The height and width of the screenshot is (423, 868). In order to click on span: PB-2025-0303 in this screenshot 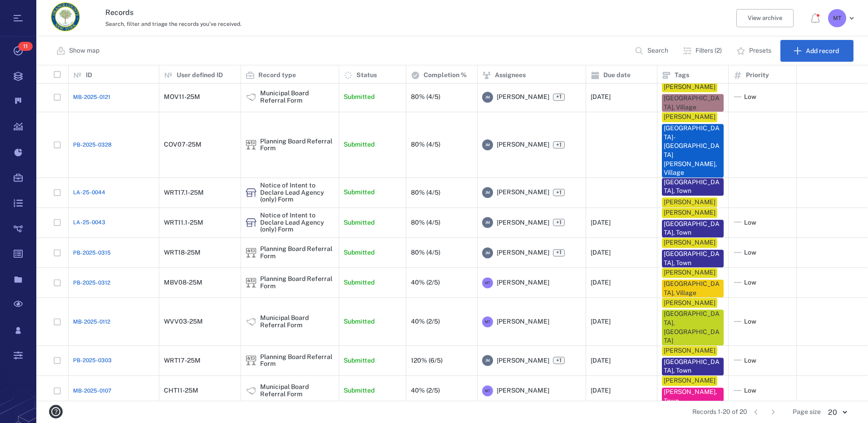, I will do `click(92, 360)`.